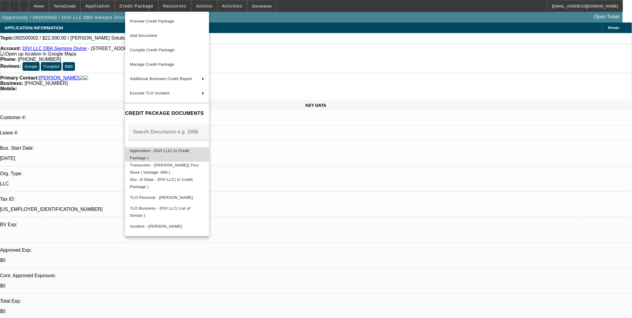 This screenshot has width=632, height=318. I want to click on button: TLO Business - DIVI LLC( List of Similar ), so click(167, 212).